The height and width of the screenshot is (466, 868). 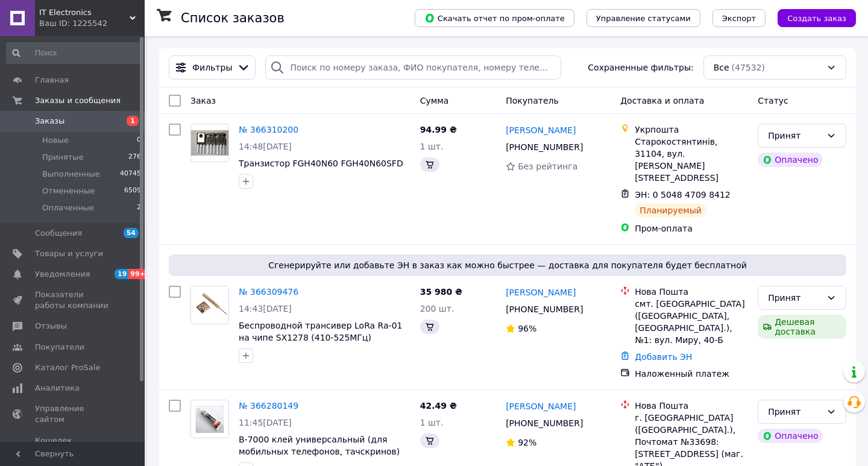 What do you see at coordinates (438, 406) in the screenshot?
I see `span: 42.49 ₴` at bounding box center [438, 406].